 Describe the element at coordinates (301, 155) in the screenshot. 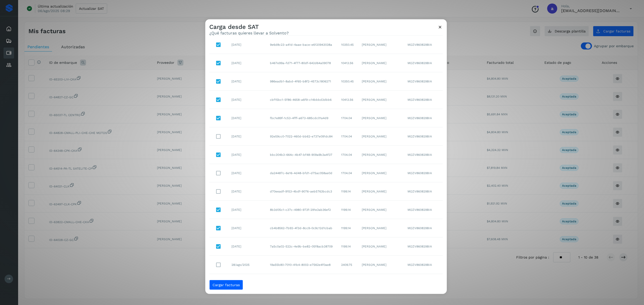

I see `td: bbc304b3-664c-4b47-bf48-909a9b3a4f37` at that location.